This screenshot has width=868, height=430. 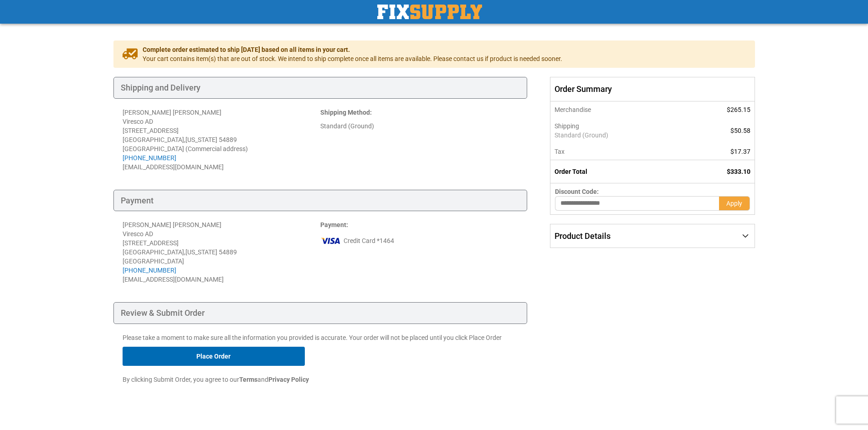 What do you see at coordinates (734, 203) in the screenshot?
I see `span: Apply` at bounding box center [734, 203].